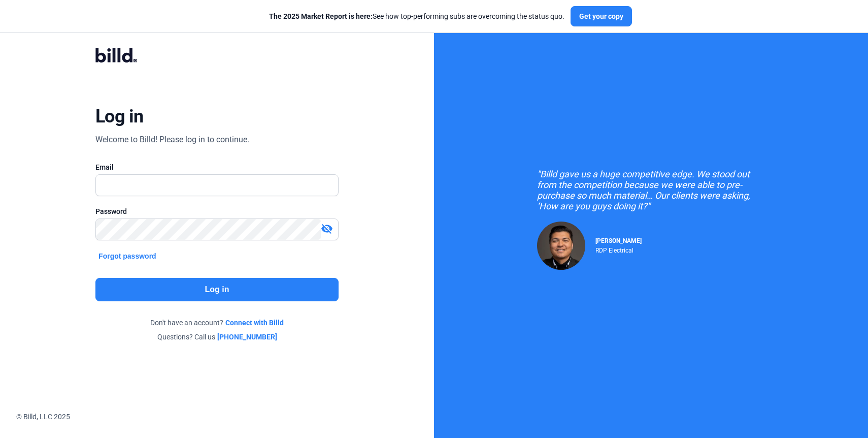 The image size is (868, 438). Describe the element at coordinates (254, 323) in the screenshot. I see `a: Connect with Billd` at that location.